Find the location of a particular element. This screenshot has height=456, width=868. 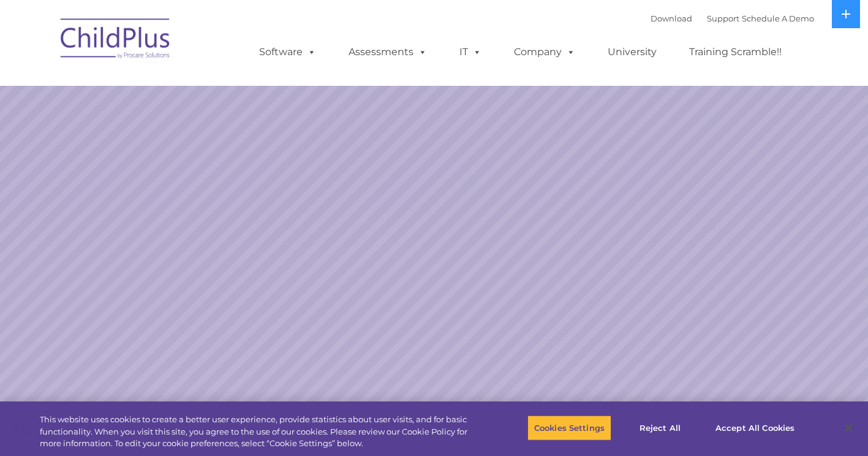

a: Company is located at coordinates (544, 52).